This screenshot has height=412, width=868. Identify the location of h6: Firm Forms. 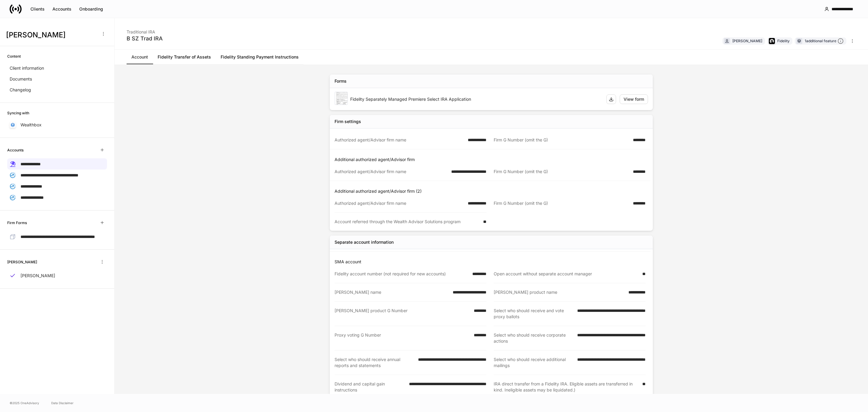
(17, 223).